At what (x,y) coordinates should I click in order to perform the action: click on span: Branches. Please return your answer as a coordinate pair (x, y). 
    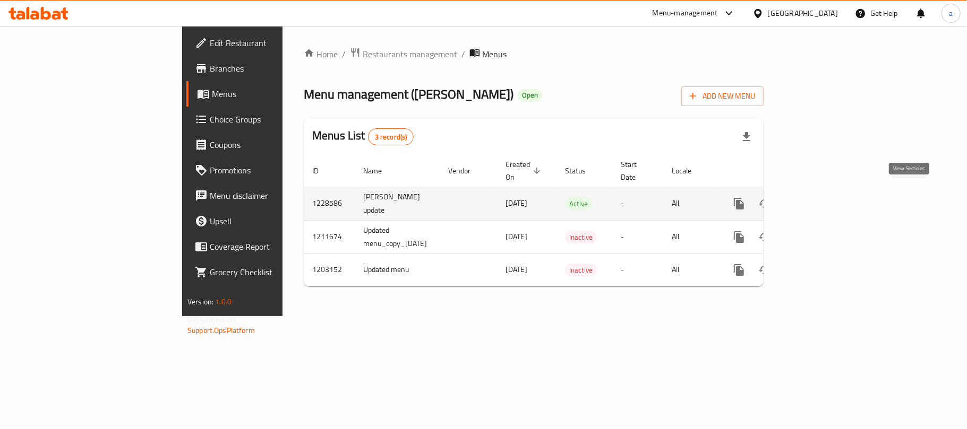
    Looking at the image, I should click on (272, 68).